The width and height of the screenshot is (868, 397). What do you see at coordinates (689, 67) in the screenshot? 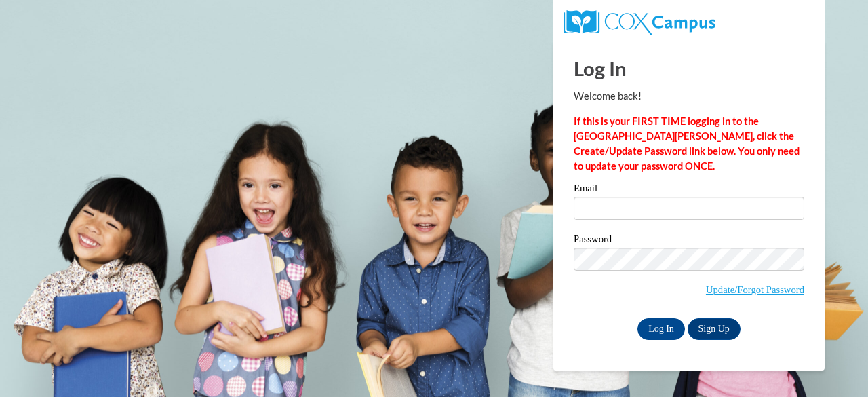
I see `h1: Log In` at bounding box center [689, 67].